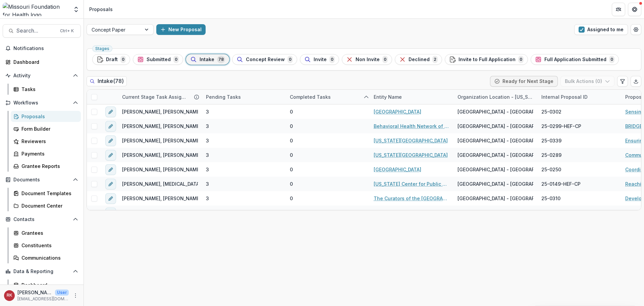  I want to click on span: 25-0339, so click(551, 140).